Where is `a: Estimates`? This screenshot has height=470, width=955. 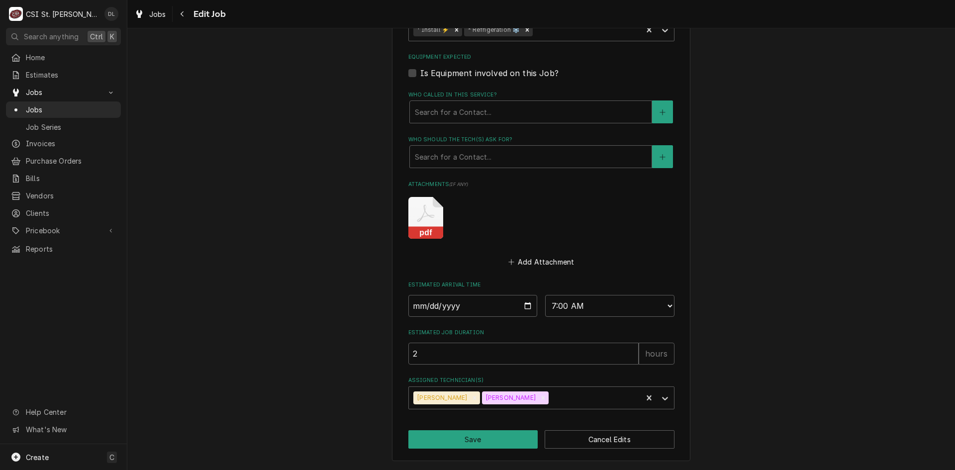
a: Estimates is located at coordinates (63, 75).